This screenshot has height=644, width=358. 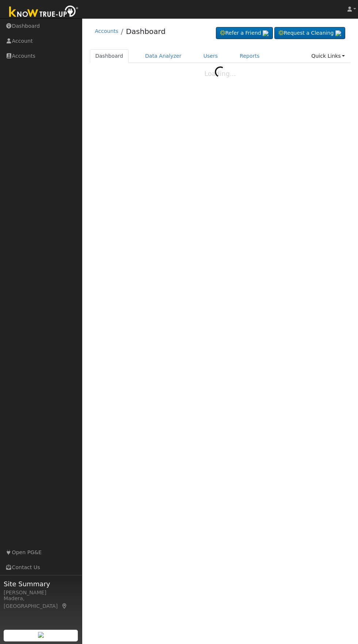 I want to click on a: Refer a Friend, so click(x=244, y=33).